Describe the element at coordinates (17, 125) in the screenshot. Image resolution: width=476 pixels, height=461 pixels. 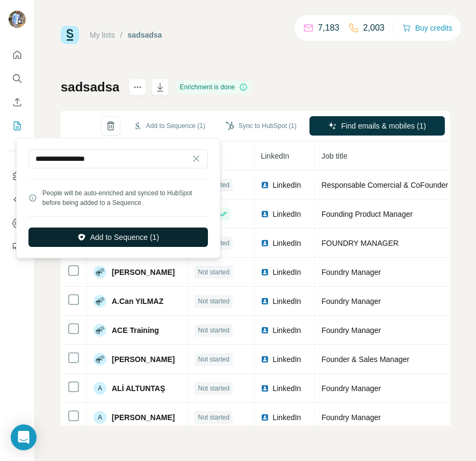
I see `button: My lists` at that location.